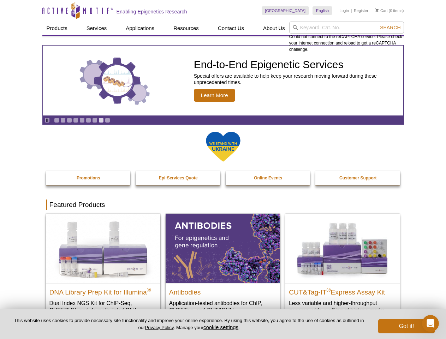 This screenshot has width=446, height=339. What do you see at coordinates (223, 80) in the screenshot?
I see `article: End-to-End Epigenetic Services` at bounding box center [223, 80].